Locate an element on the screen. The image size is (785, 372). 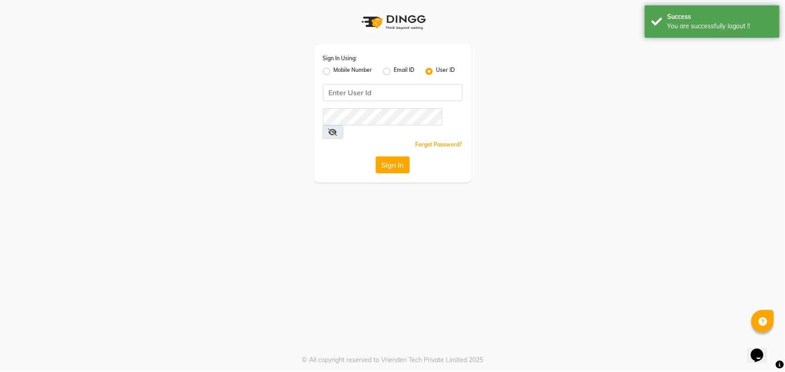
a: Forgot Password? is located at coordinates (439, 144).